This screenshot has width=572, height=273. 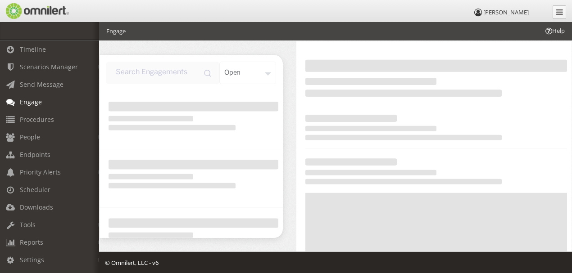 I want to click on span: Engage, so click(x=31, y=102).